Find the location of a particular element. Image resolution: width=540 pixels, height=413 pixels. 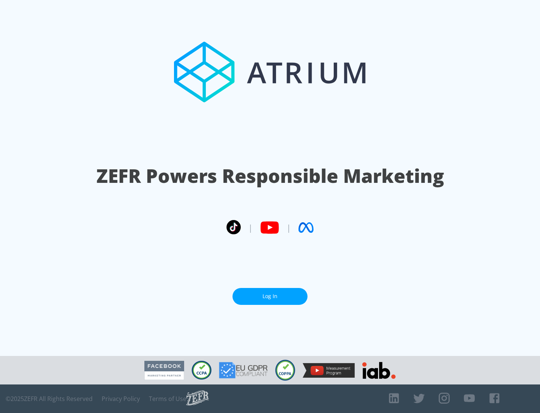

img: YouTube Measurement Program is located at coordinates (329, 370).